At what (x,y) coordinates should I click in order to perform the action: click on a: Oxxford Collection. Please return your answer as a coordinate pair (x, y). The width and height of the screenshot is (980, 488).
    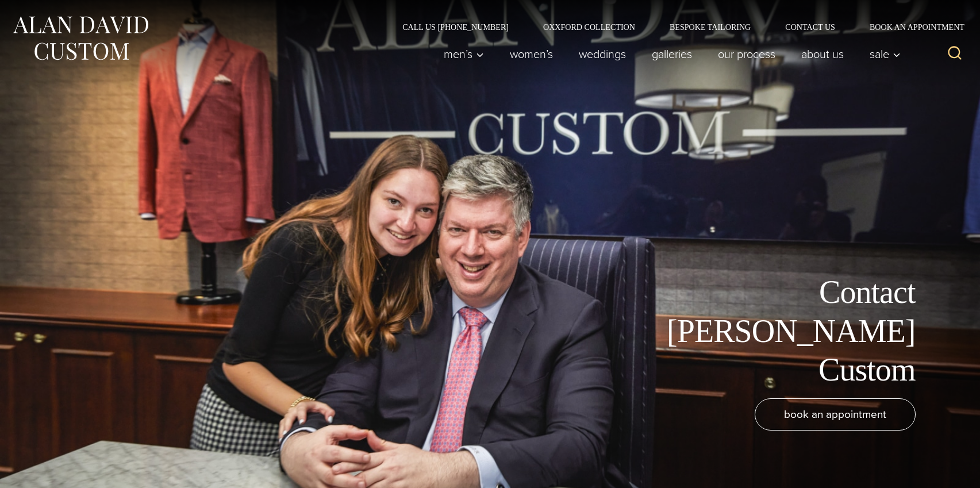
    Looking at the image, I should click on (589, 27).